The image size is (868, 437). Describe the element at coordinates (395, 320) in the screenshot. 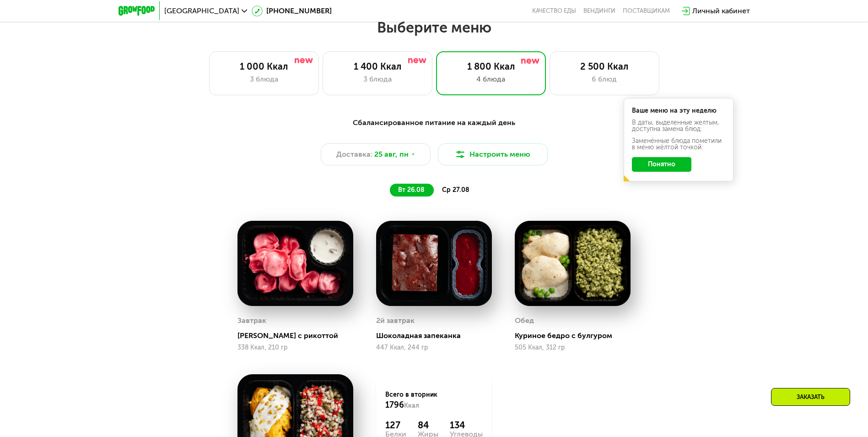

I see `div: 2й завтрак` at that location.